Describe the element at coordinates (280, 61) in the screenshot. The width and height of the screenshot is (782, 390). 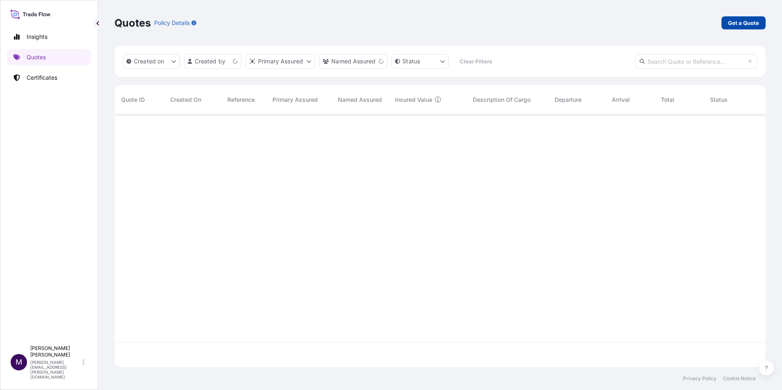
I see `p: Primary Assured` at that location.